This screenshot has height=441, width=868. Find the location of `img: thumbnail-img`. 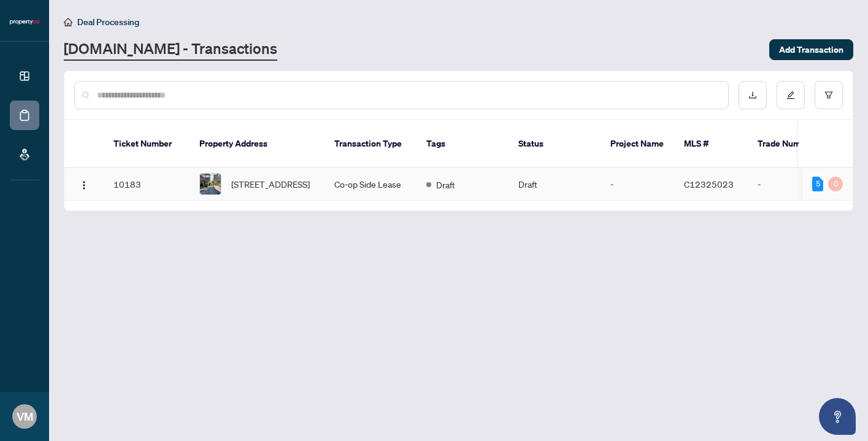

img: thumbnail-img is located at coordinates (210, 184).